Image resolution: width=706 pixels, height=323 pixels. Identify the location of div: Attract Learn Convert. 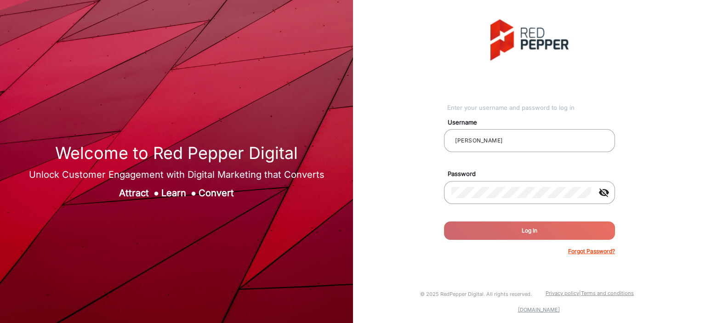
(176, 193).